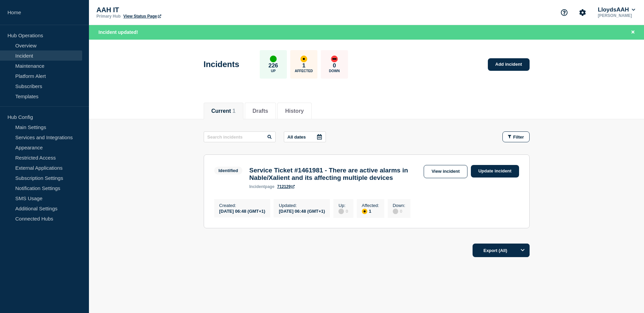 This screenshot has height=313, width=644. Describe the element at coordinates (297, 137) in the screenshot. I see `p: All dates` at that location.